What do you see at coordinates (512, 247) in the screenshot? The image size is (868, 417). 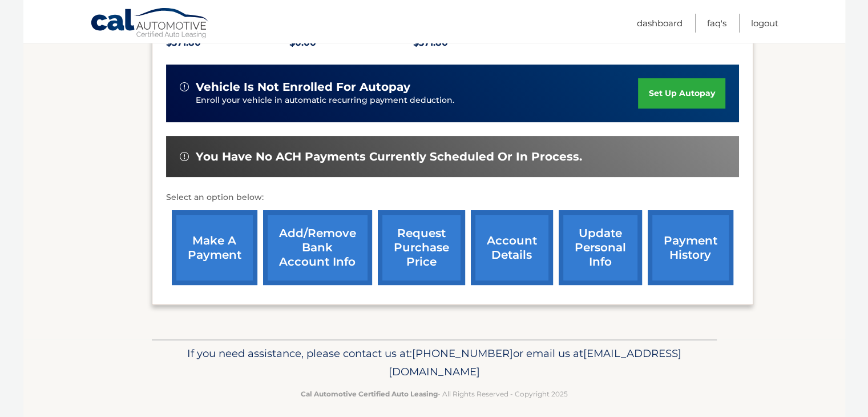 I see `a: account details` at bounding box center [512, 247].